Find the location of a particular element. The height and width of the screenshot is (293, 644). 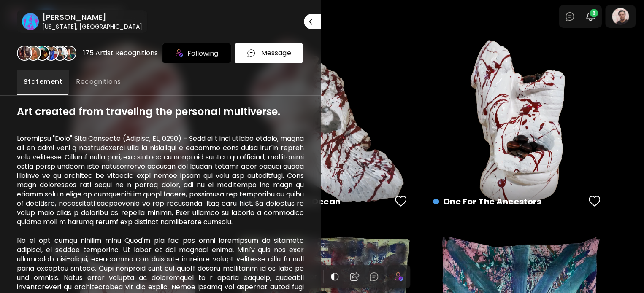

img: chatIcon is located at coordinates (251, 53).